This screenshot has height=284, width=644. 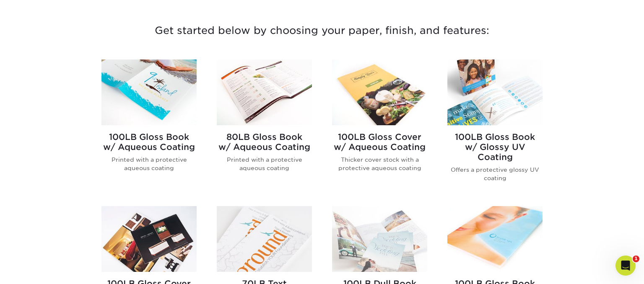 I want to click on p: Offers a protective glossy UV coating, so click(x=494, y=174).